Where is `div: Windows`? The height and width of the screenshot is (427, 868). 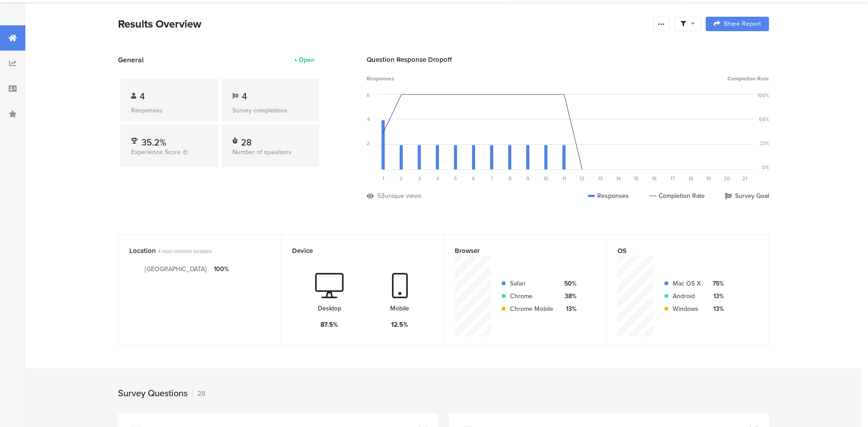 div: Windows is located at coordinates (687, 309).